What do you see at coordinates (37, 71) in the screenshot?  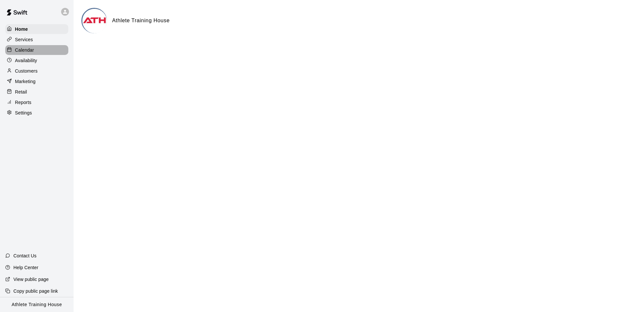 I see `a: Customers` at bounding box center [37, 71].